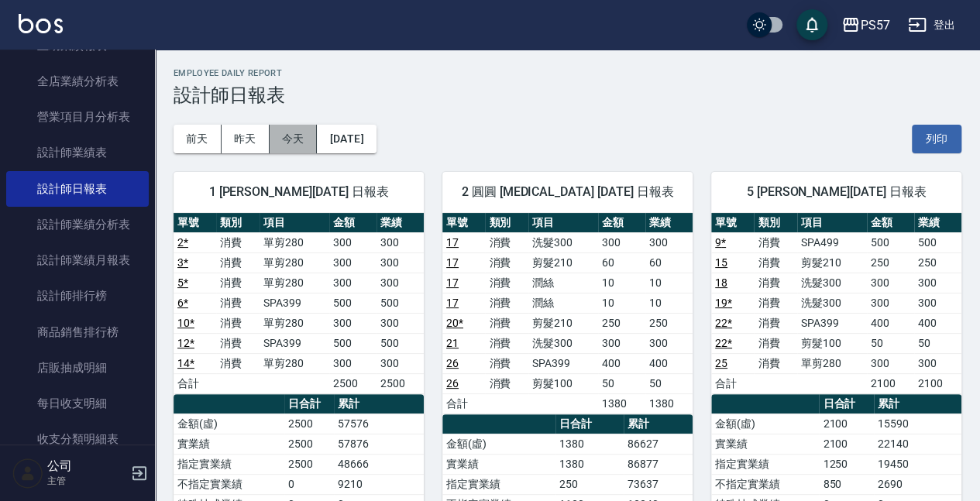 This screenshot has width=980, height=501. What do you see at coordinates (78, 368) in the screenshot?
I see `a: 店販抽成明細` at bounding box center [78, 368].